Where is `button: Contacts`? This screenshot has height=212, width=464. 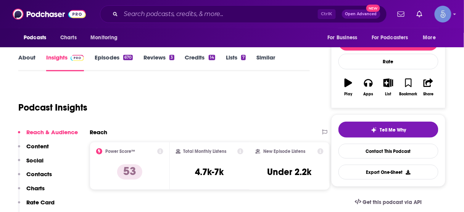 button: Contacts is located at coordinates (35, 177).